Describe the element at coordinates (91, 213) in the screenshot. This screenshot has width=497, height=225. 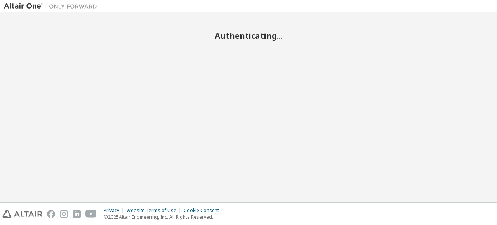
I see `img: youtube.svg` at that location.